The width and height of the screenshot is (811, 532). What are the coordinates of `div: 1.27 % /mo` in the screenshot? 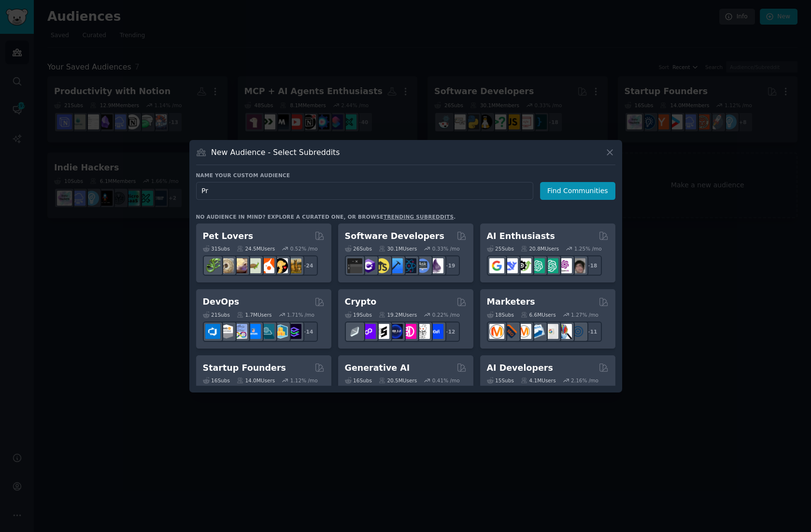 It's located at (584, 315).